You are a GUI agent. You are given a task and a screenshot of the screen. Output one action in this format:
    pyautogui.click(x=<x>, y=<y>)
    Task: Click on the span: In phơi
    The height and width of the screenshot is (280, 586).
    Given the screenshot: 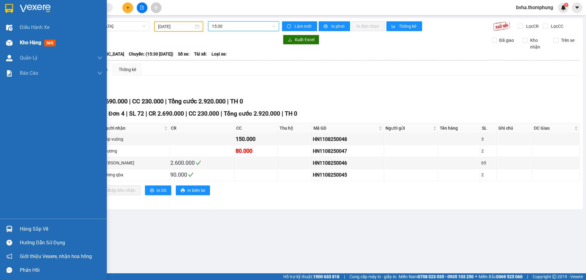 What is the action you would take?
    pyautogui.click(x=338, y=26)
    